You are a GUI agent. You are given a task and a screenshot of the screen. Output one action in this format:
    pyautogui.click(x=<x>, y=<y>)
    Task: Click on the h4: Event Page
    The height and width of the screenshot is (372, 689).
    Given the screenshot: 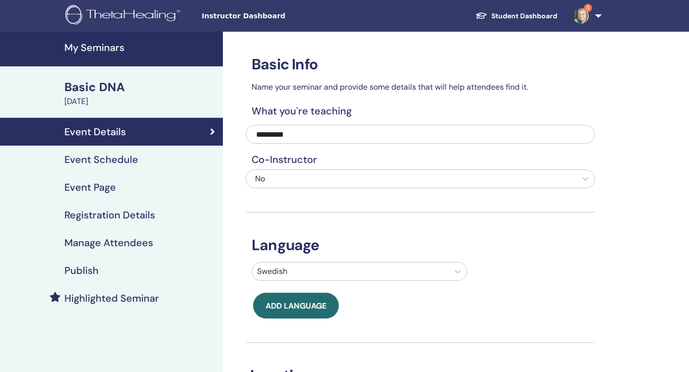 What is the action you would take?
    pyautogui.click(x=90, y=187)
    